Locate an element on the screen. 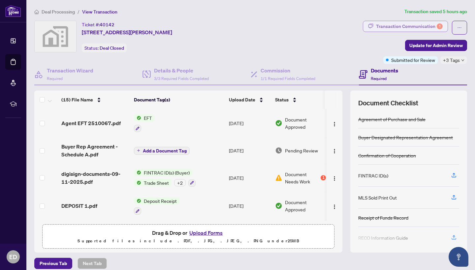  button: Transaction Communication1 is located at coordinates (405, 26).